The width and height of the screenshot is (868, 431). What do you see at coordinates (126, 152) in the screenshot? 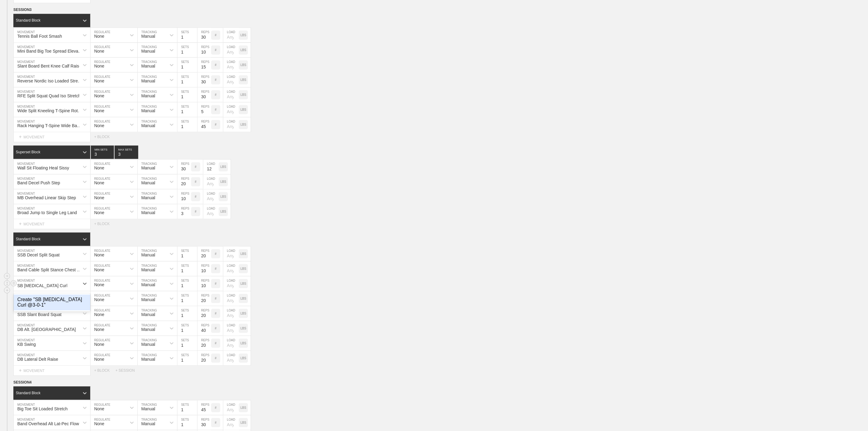
I see `input: None` at bounding box center [126, 152].